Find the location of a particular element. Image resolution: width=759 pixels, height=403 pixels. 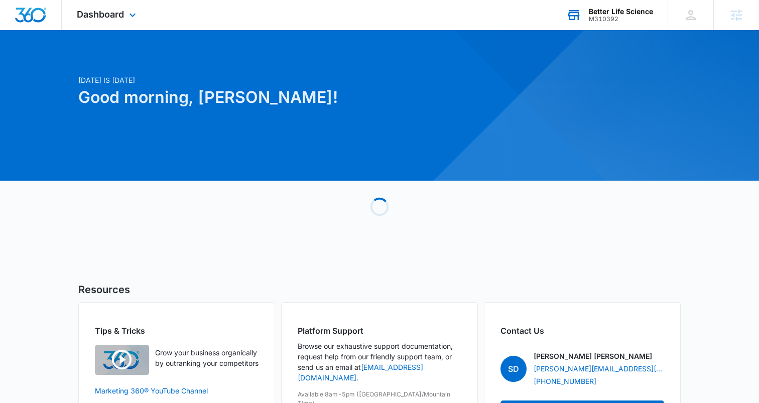

div: account id is located at coordinates (621, 19).